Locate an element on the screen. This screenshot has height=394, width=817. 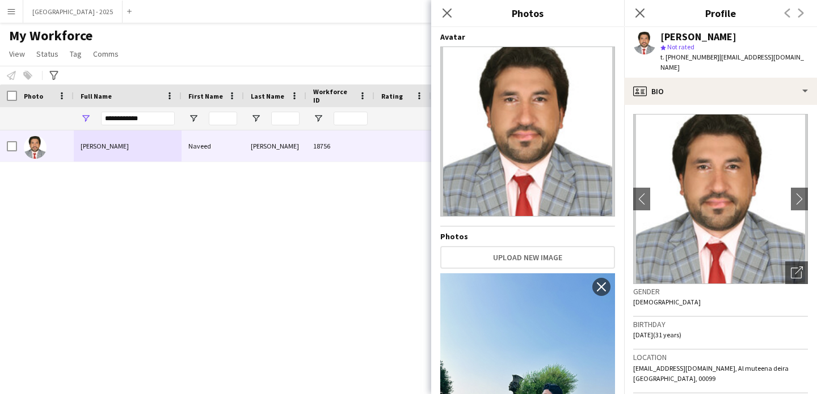
span: Not rated is located at coordinates (681, 47).